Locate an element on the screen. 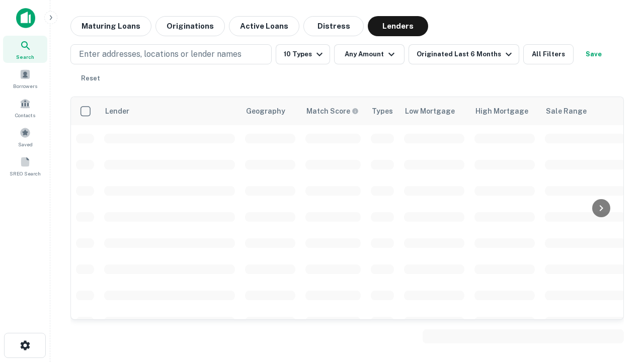 This screenshot has height=362, width=644. a: Contacts is located at coordinates (25, 107).